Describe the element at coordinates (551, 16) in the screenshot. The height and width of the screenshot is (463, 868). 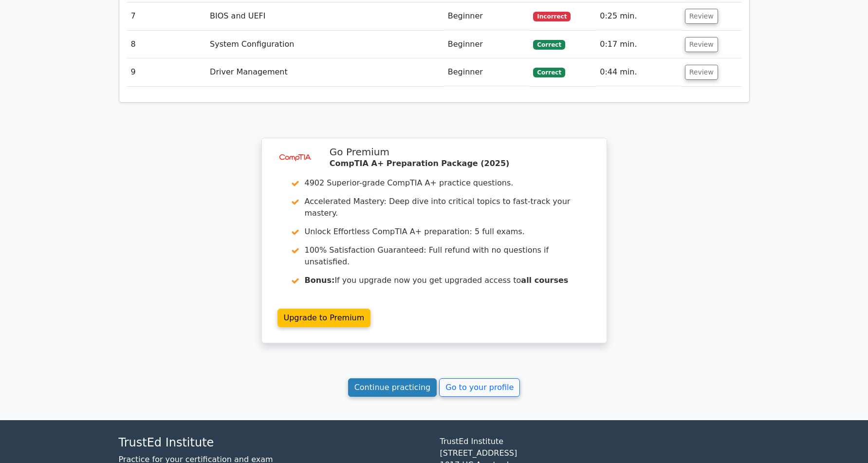
I see `span: Incorrect` at that location.